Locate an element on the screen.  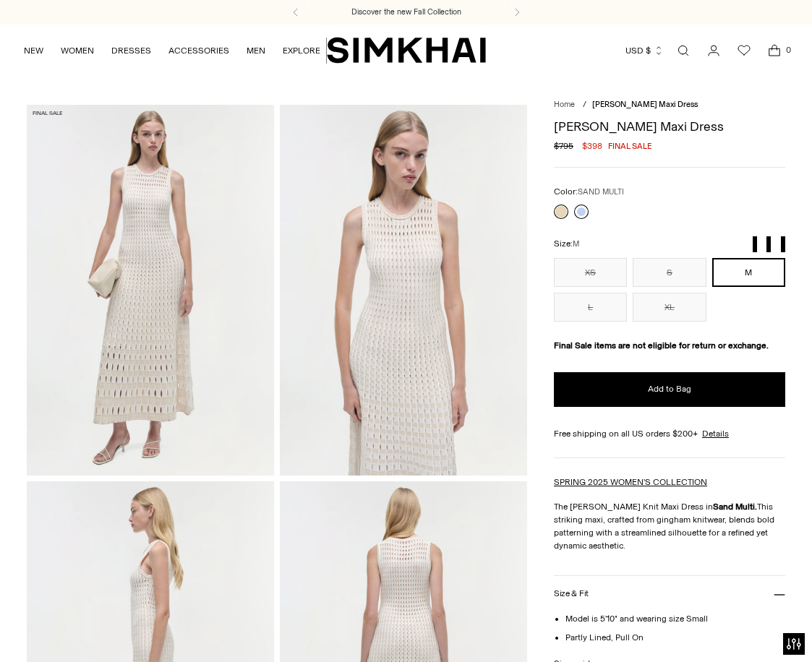
a: MEN is located at coordinates (256, 51).